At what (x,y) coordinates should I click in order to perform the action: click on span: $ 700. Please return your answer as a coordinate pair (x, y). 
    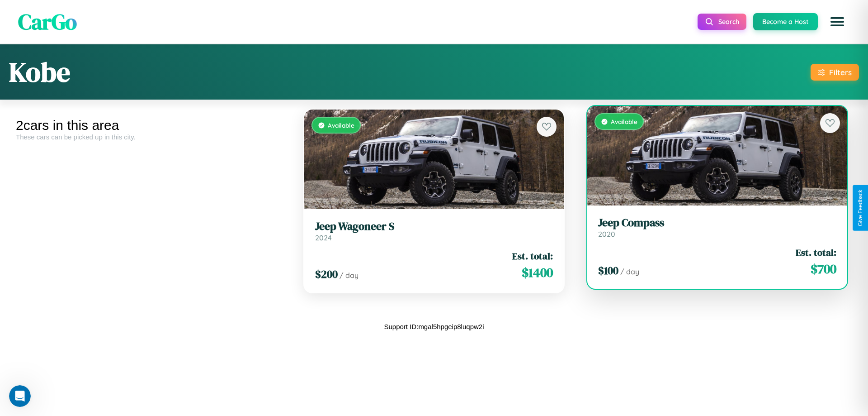
    Looking at the image, I should click on (824, 269).